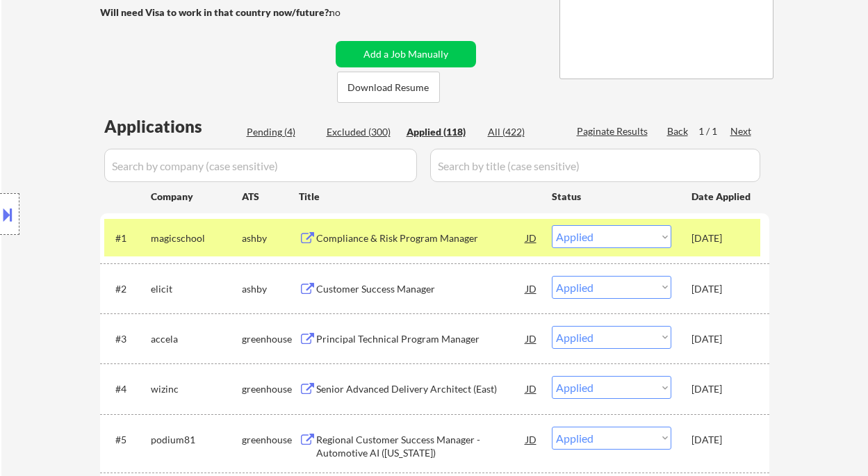 Image resolution: width=868 pixels, height=476 pixels. Describe the element at coordinates (418, 196) in the screenshot. I see `div: Title` at that location.